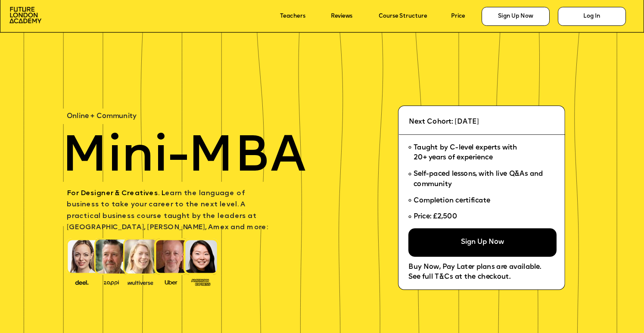  I want to click on a: Price, so click(458, 17).